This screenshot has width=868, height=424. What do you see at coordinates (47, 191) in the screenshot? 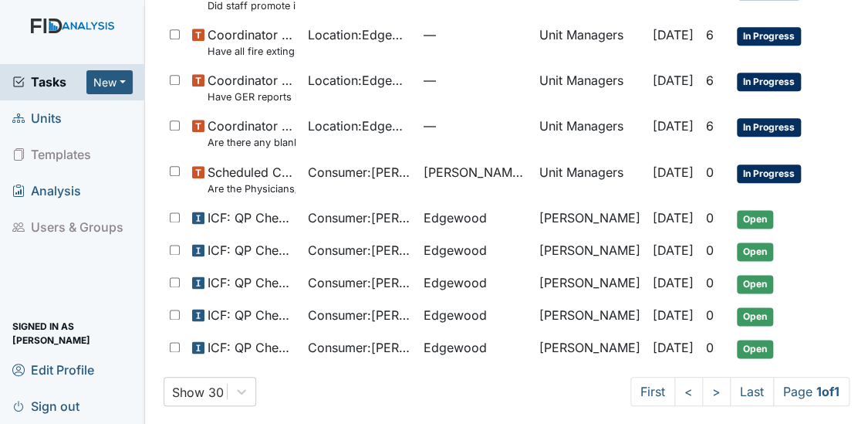
I see `span: Analysis` at bounding box center [47, 191].